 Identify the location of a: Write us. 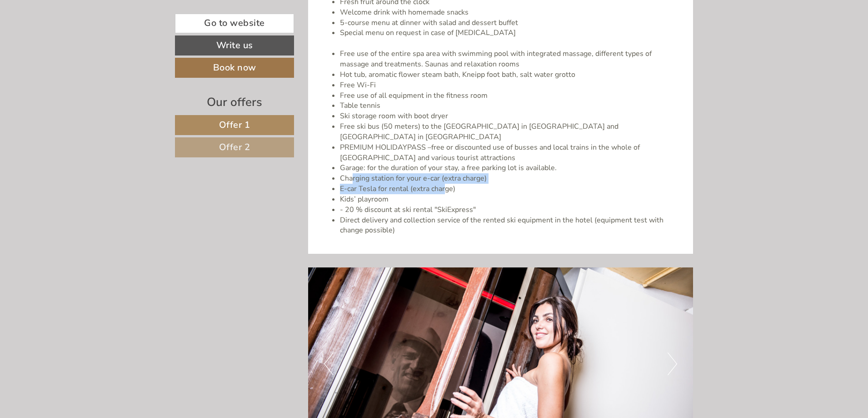
(234, 45).